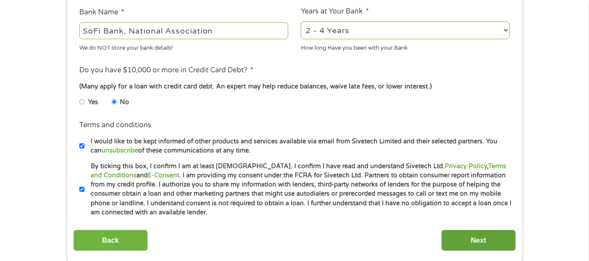 This screenshot has width=589, height=261. Describe the element at coordinates (93, 102) in the screenshot. I see `label: Yes` at that location.